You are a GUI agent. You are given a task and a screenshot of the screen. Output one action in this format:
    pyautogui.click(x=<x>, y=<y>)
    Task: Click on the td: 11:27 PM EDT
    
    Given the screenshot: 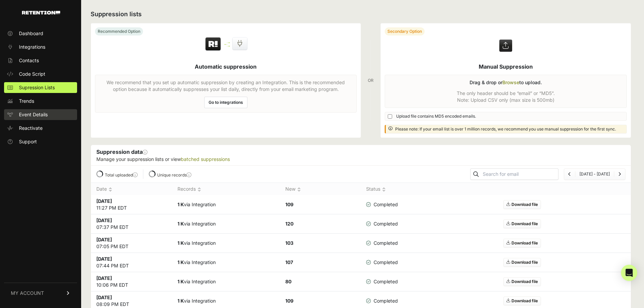 What is the action you would take?
    pyautogui.click(x=132, y=205)
    